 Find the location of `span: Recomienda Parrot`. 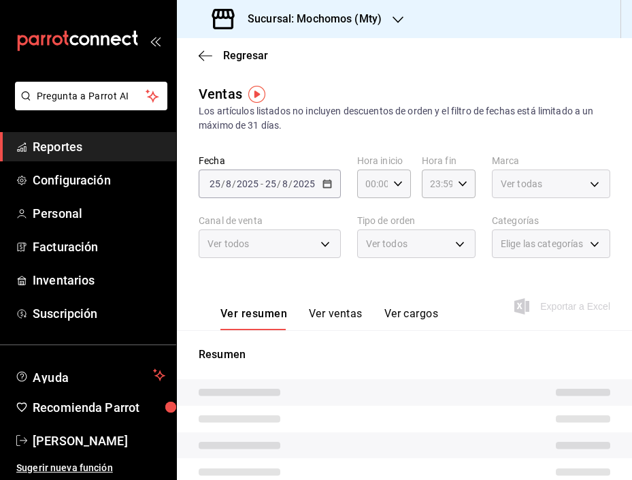

span: Recomienda Parrot is located at coordinates (99, 407).